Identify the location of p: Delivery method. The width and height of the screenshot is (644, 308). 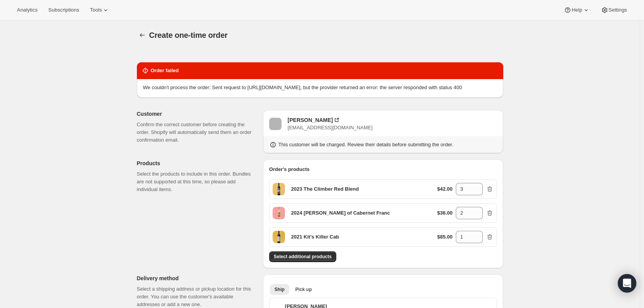
(197, 278).